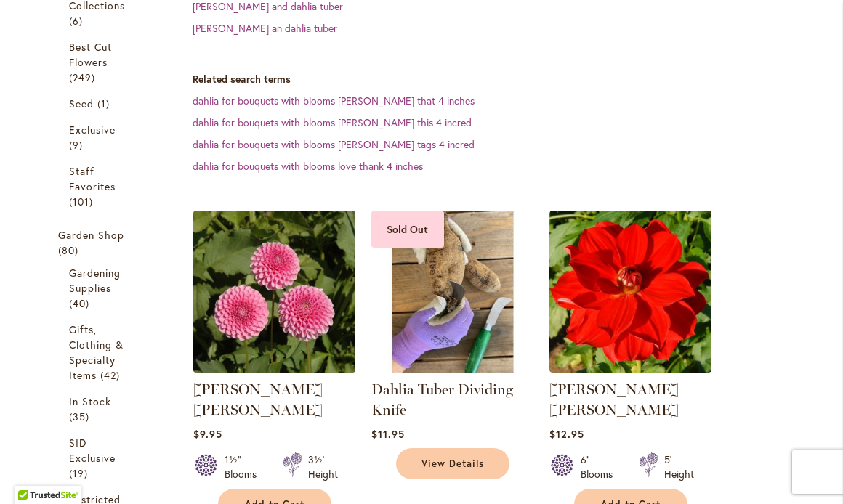 The width and height of the screenshot is (843, 504). I want to click on a: Staff Favorites, so click(97, 186).